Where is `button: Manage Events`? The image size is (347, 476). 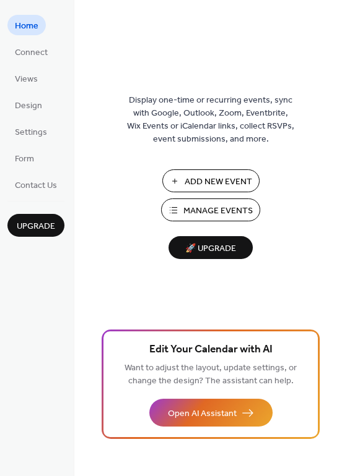 button: Manage Events is located at coordinates (210, 210).